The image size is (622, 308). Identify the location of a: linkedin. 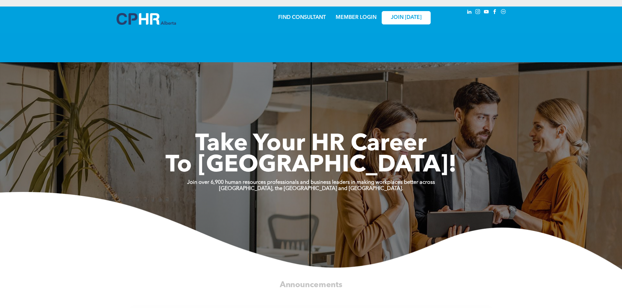
(469, 12).